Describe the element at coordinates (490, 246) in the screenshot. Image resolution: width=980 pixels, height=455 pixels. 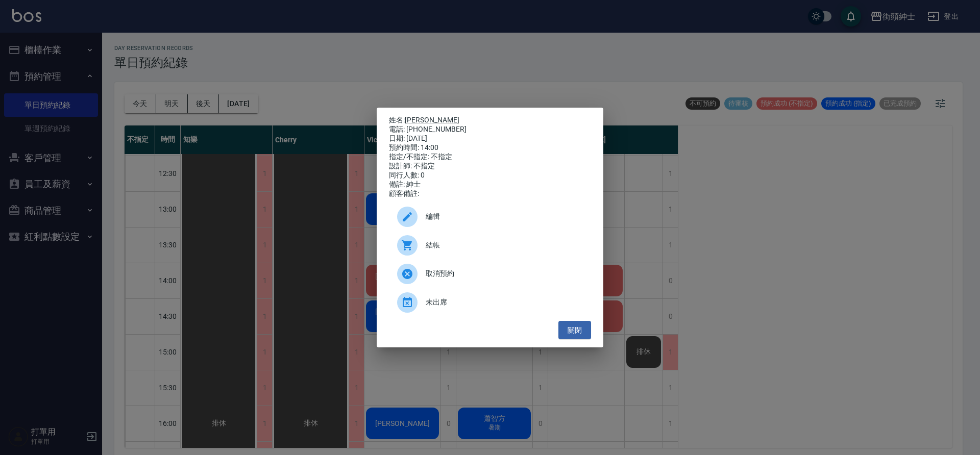
I see `div: 結帳` at that location.